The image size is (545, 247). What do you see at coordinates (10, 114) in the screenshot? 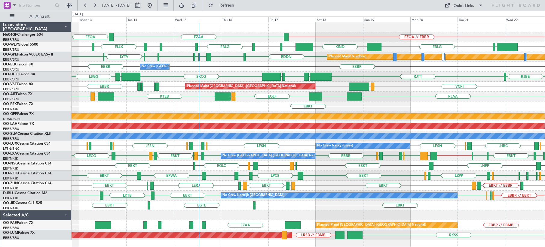
I see `span: OO-GPP` at bounding box center [10, 114].